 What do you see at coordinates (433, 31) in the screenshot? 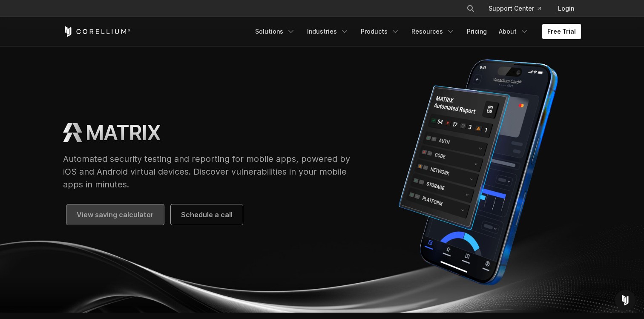
I see `a: Resources` at bounding box center [433, 31].